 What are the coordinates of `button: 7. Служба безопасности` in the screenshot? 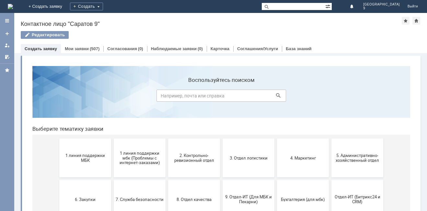 It's located at (112, 139).